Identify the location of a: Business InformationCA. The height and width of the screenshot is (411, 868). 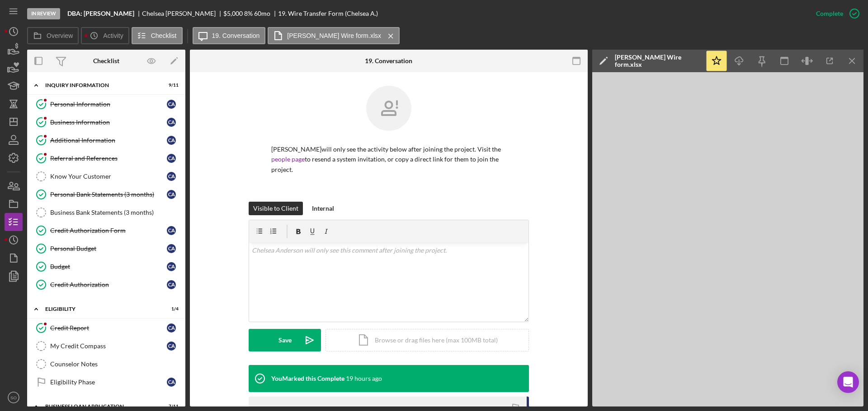
(106, 122).